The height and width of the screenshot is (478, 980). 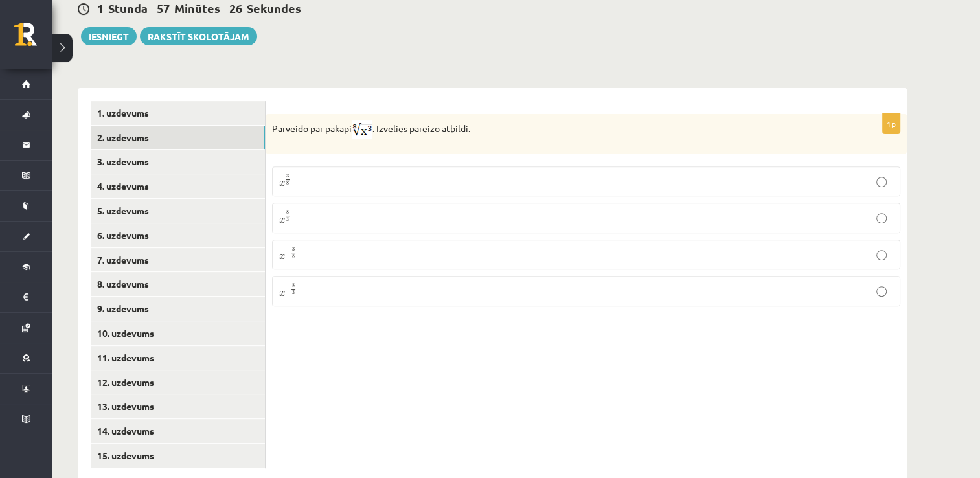 What do you see at coordinates (33, 39) in the screenshot?
I see `a: Rīgas 1. Tālmācības vidusskola` at bounding box center [33, 39].